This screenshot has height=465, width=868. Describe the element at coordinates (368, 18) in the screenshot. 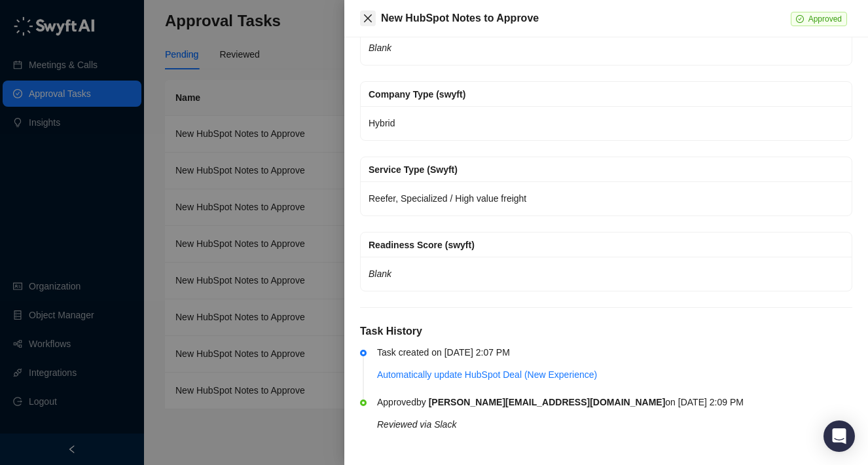

I see `span: close` at that location.